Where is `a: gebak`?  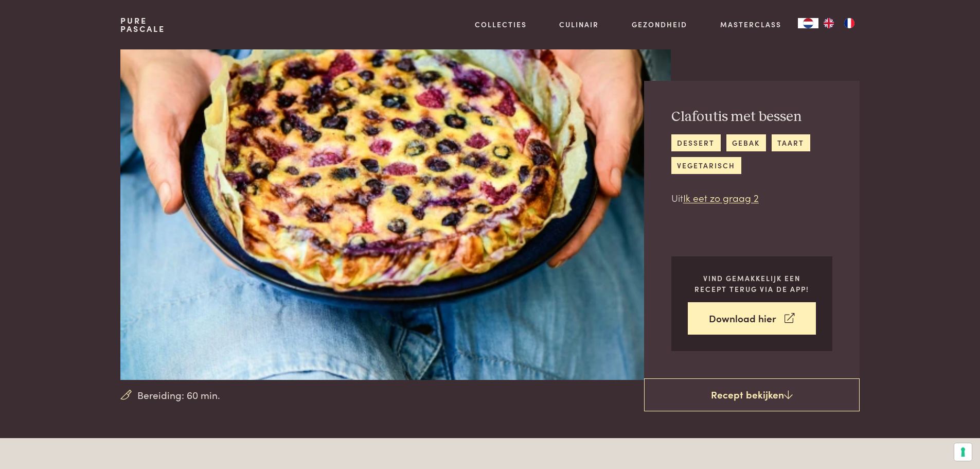
a: gebak is located at coordinates (746, 143).